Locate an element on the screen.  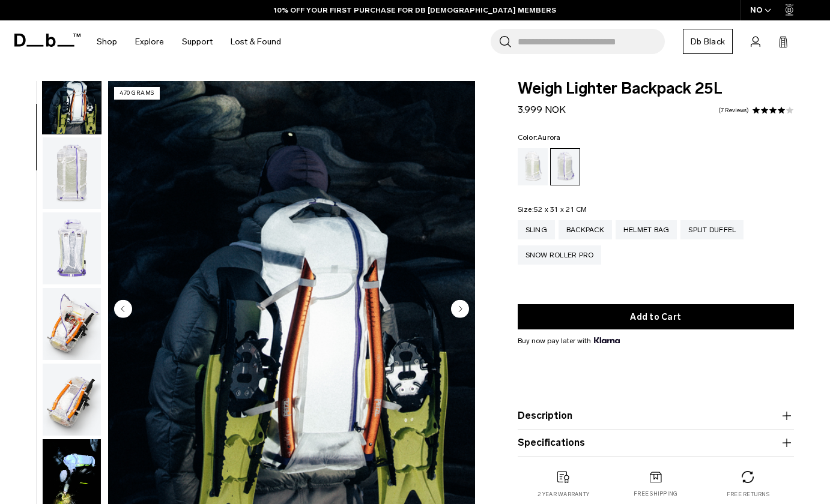
span: 52 x 31 x 21 CM is located at coordinates (560, 209).